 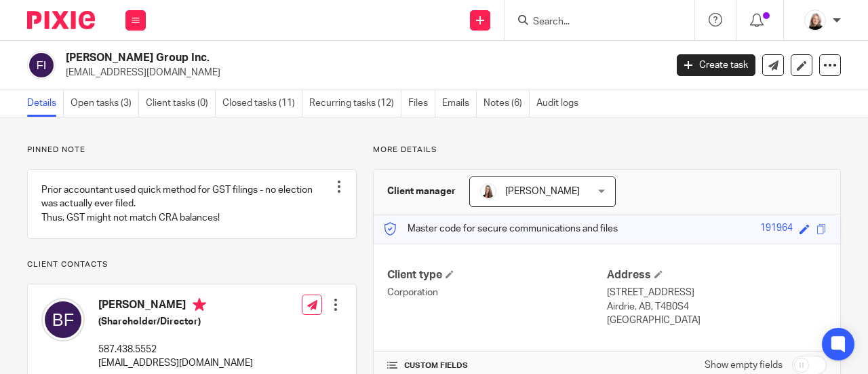 I want to click on p: 587.438.5552, so click(x=175, y=349).